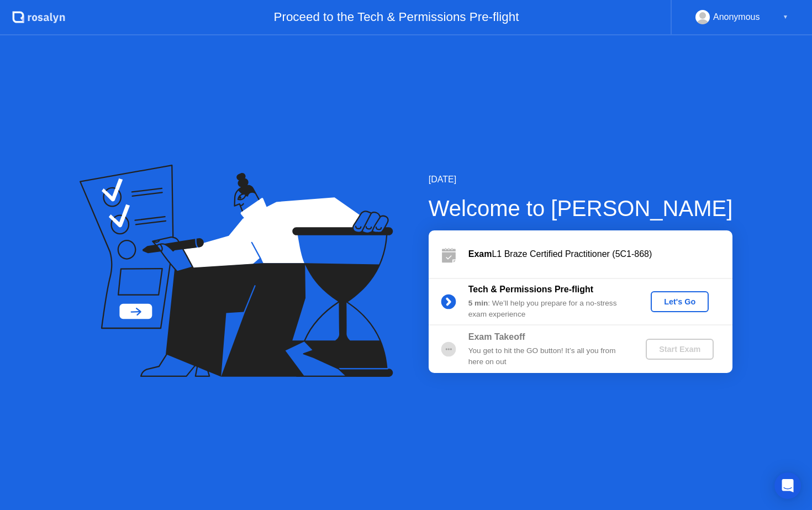 Image resolution: width=812 pixels, height=510 pixels. What do you see at coordinates (788, 485) in the screenshot?
I see `div: Open Intercom Messenger` at bounding box center [788, 485].